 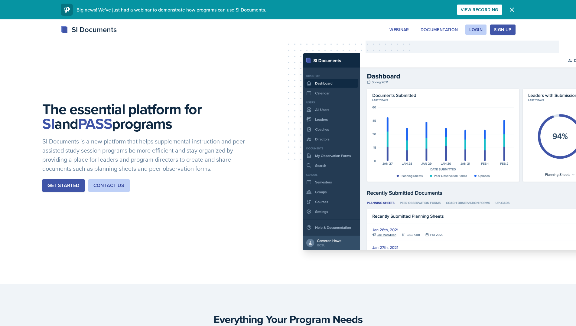 What do you see at coordinates (439, 30) in the screenshot?
I see `div: Documentation` at bounding box center [439, 30].